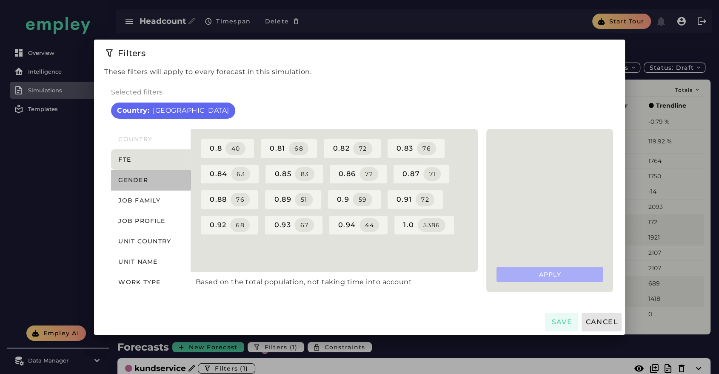 The image size is (719, 374). Describe the element at coordinates (304, 174) in the screenshot. I see `div: 83` at that location.